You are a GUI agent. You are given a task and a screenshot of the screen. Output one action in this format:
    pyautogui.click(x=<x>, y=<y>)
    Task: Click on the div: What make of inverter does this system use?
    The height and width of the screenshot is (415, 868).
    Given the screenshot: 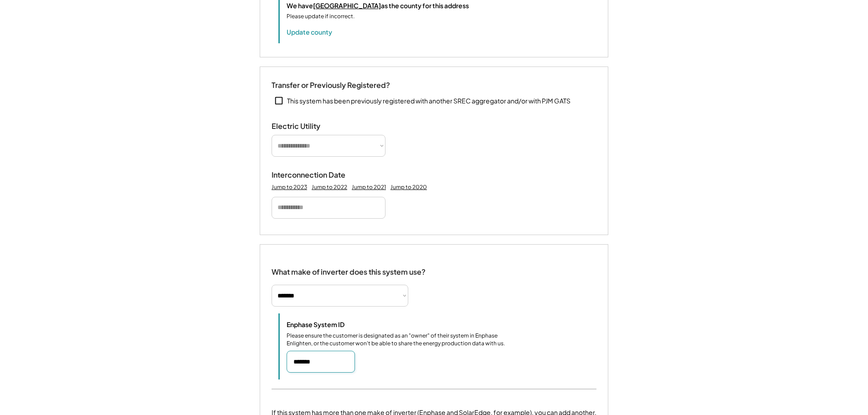 What is the action you would take?
    pyautogui.click(x=348, y=268)
    